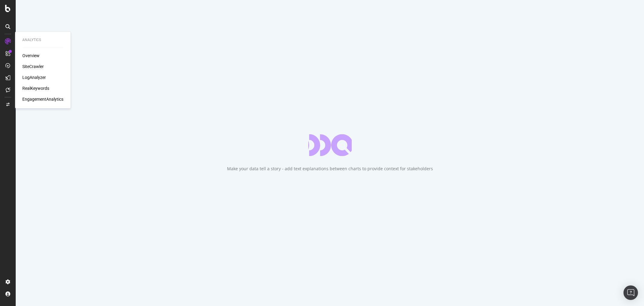  I want to click on a: Overview, so click(31, 56).